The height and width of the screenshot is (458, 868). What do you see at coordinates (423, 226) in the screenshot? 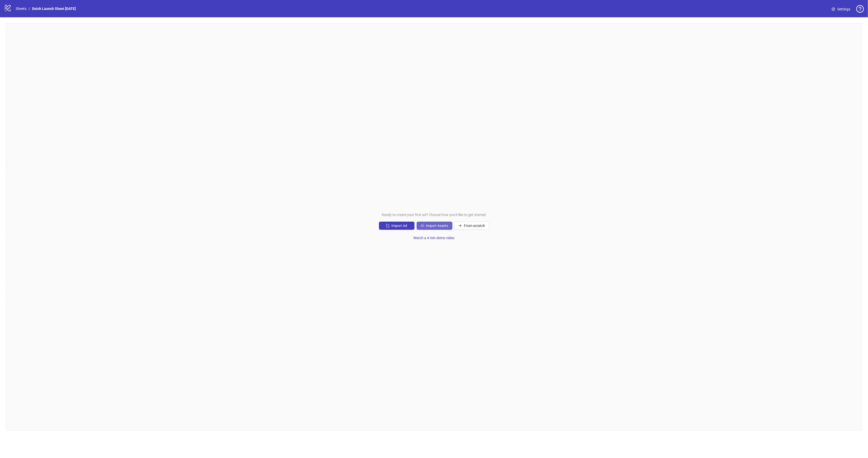
I see `span: cloud-upload` at bounding box center [423, 226].